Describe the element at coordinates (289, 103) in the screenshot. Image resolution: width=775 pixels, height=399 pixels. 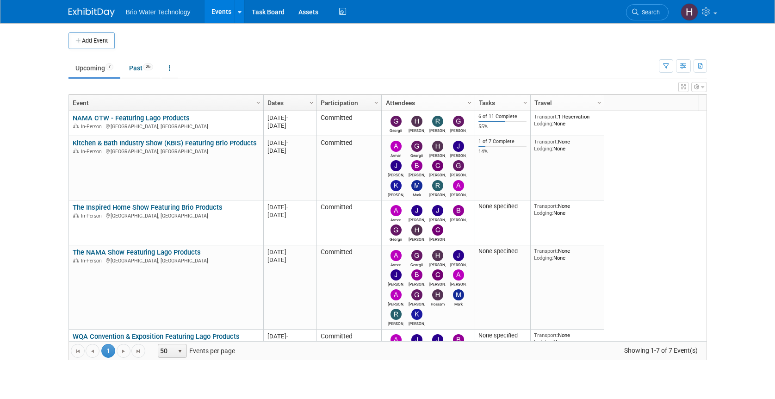
I see `a: Dates` at that location.